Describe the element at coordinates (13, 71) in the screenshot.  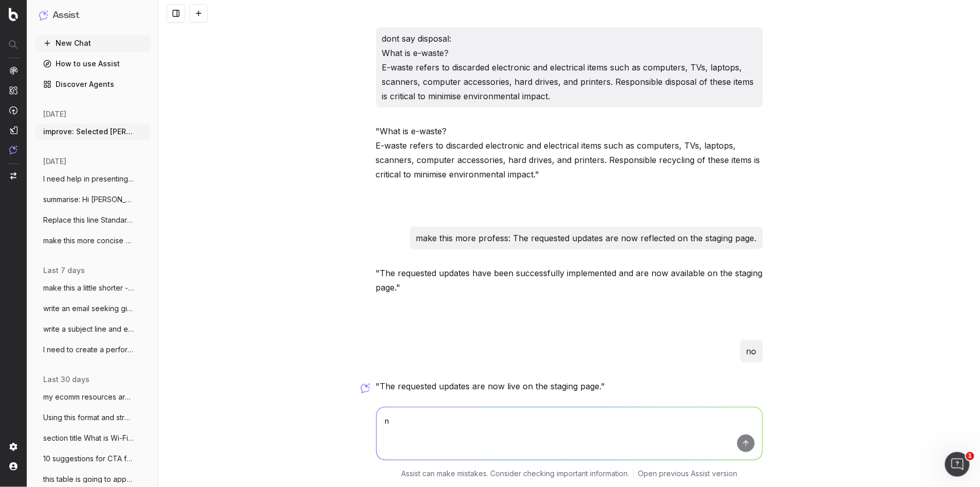
I see `img: Analytics` at that location.